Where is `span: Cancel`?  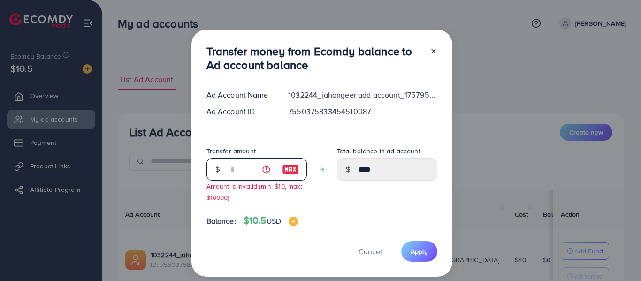 span: Cancel is located at coordinates (370, 252).